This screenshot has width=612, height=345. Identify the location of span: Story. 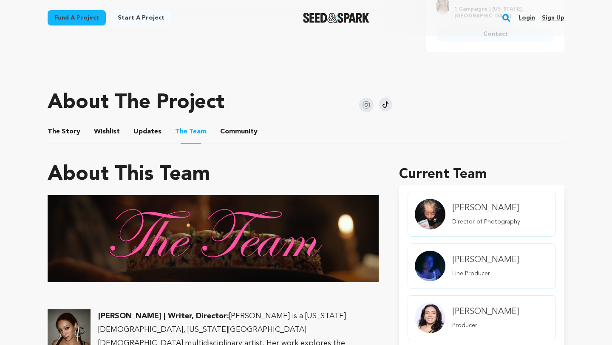
(64, 132).